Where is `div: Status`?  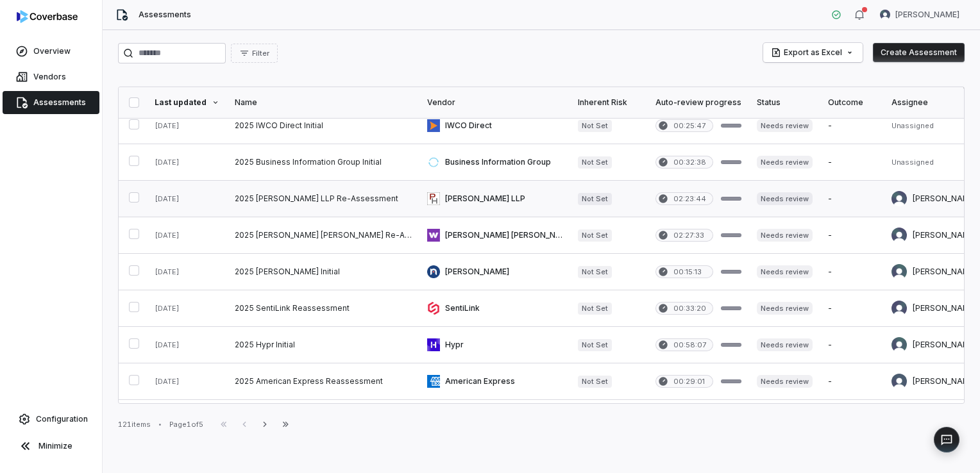
div: Status is located at coordinates (784, 103).